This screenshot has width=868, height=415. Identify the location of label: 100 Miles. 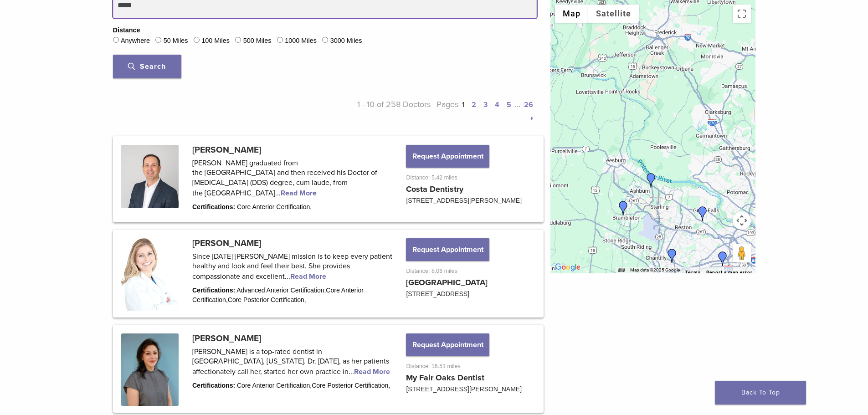
(215, 41).